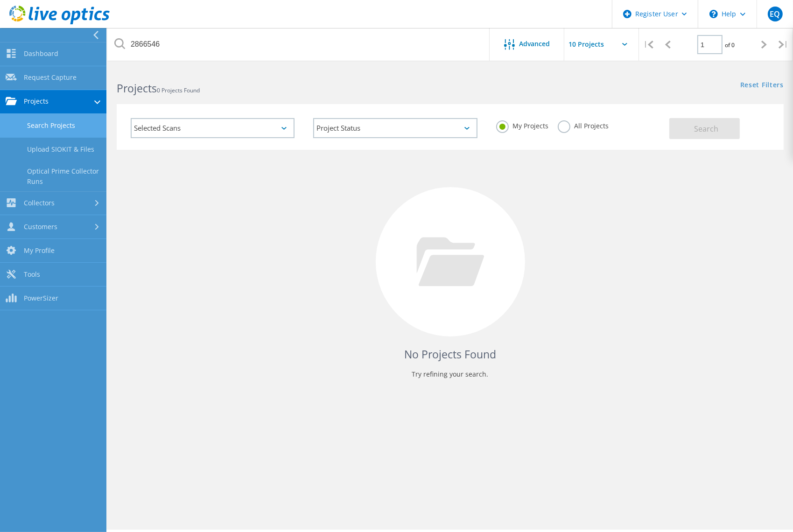  Describe the element at coordinates (137, 88) in the screenshot. I see `b: Projects` at that location.